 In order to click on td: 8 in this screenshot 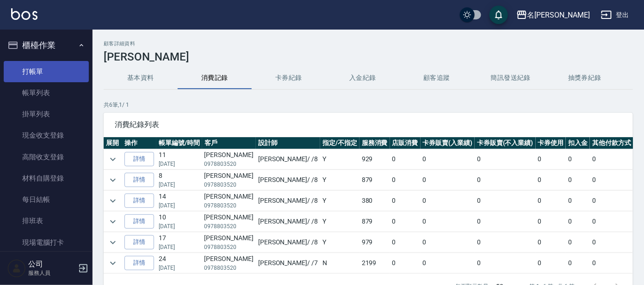, I will do `click(179, 180)`.